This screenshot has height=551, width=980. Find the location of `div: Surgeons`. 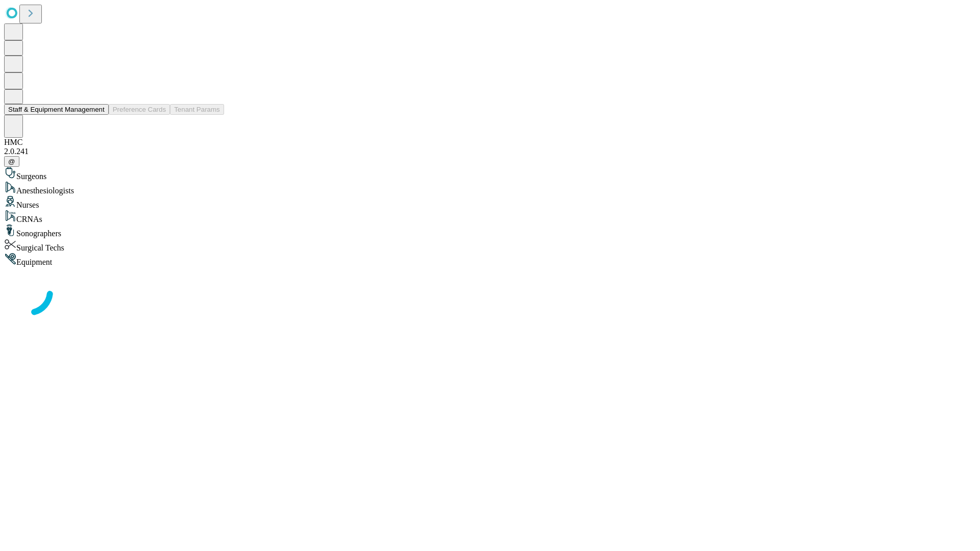

div: Surgeons is located at coordinates (490, 174).